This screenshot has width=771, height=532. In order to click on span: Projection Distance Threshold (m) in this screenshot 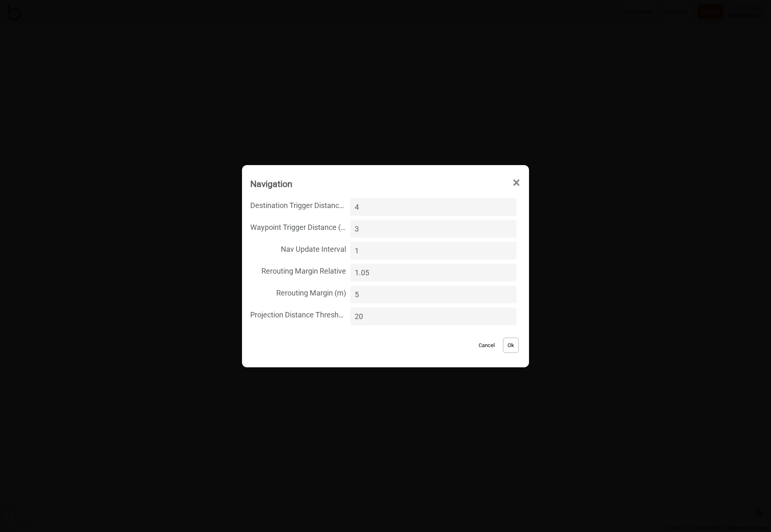, I will do `click(298, 314)`.